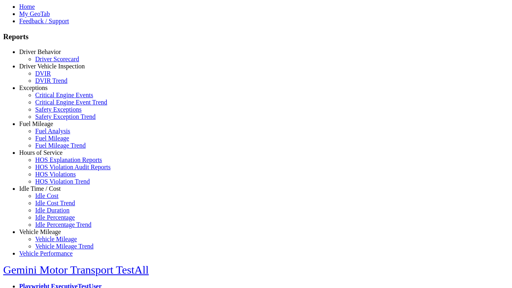 The height and width of the screenshot is (288, 512). Describe the element at coordinates (55, 217) in the screenshot. I see `a: Idle Percentage` at that location.